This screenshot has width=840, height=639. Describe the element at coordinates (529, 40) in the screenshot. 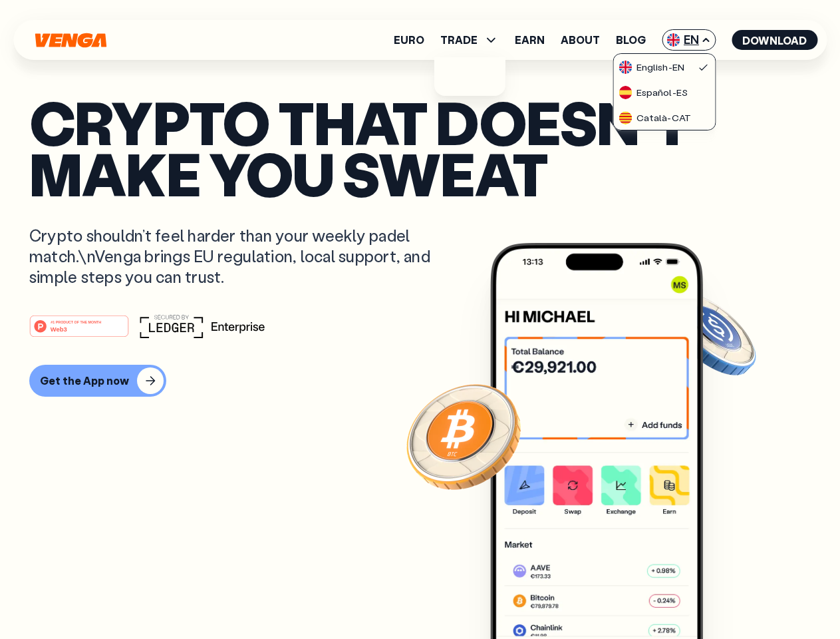

I see `a: Earn` at that location.